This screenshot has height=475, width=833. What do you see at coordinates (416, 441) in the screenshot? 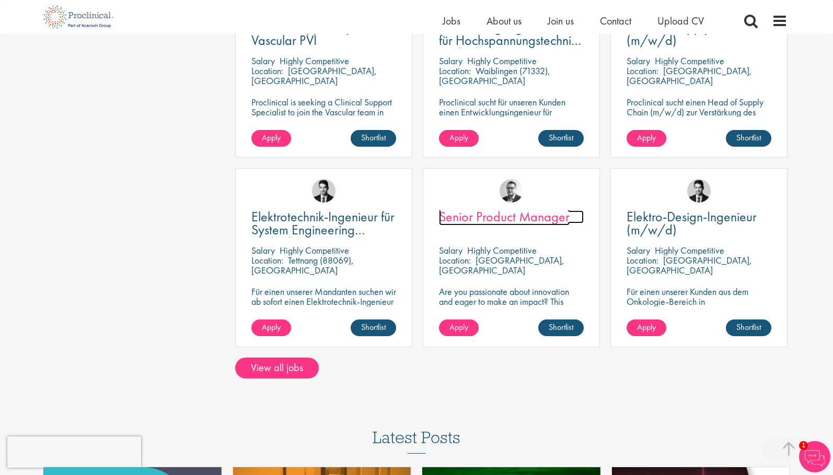
I see `h3: Latest Posts` at bounding box center [416, 441].